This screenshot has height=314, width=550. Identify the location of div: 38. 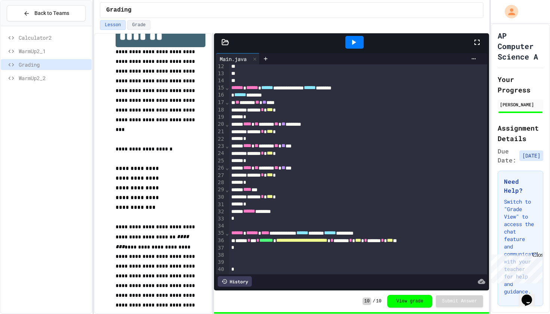
(220, 255).